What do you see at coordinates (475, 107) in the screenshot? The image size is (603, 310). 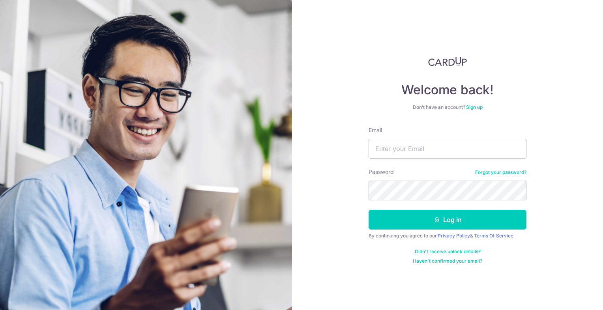 I see `a: Sign up` at bounding box center [475, 107].